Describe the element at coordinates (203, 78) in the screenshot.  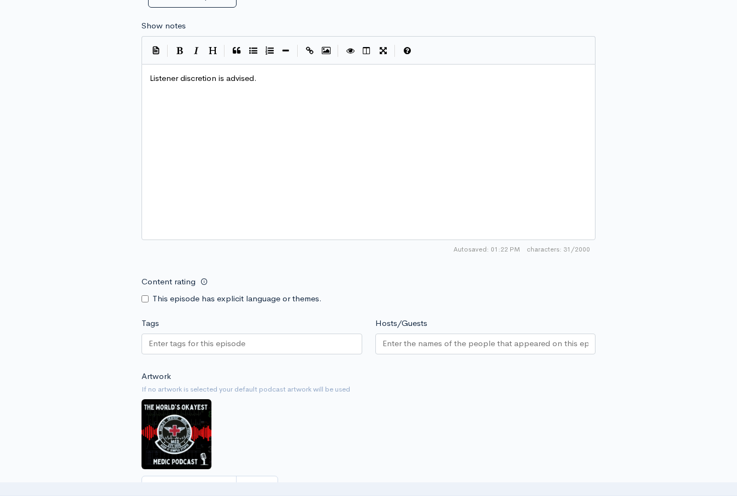
I see `span: Listener discretion is advised.` at that location.